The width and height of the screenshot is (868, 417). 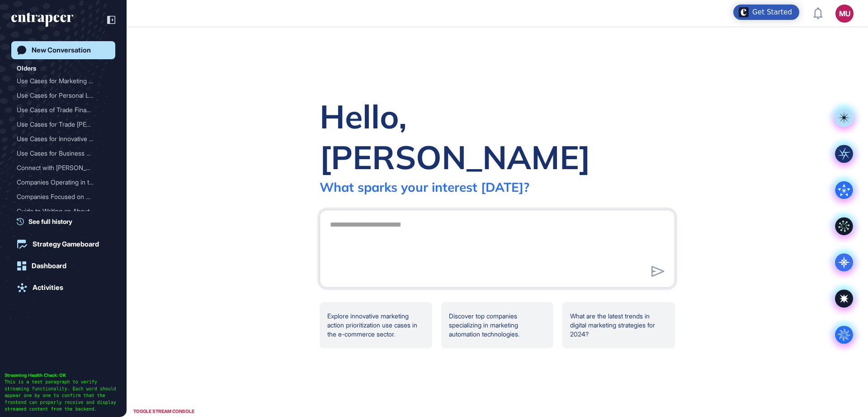 I want to click on div: Explore innovative marketing action prioritization use cases in the e-commerce sector., so click(x=376, y=325).